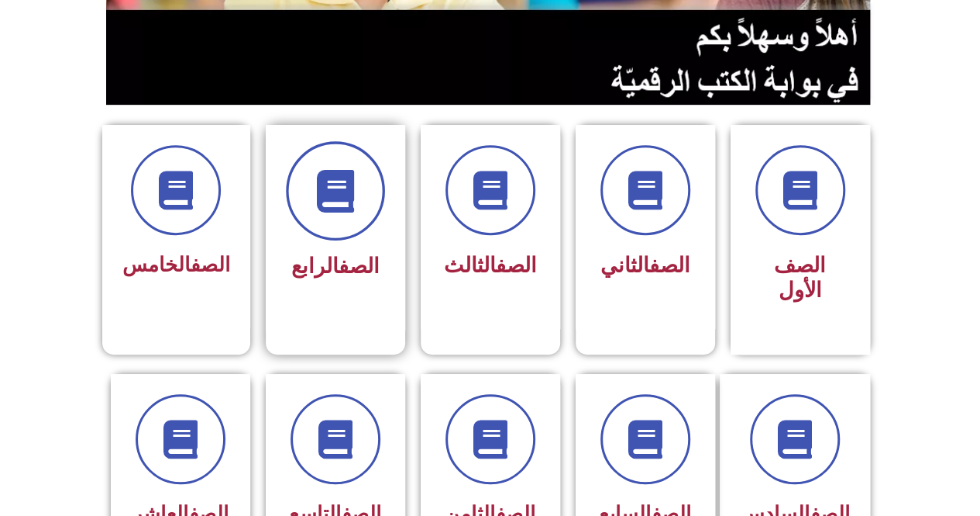 The image size is (980, 516). I want to click on span: الثالث, so click(490, 265).